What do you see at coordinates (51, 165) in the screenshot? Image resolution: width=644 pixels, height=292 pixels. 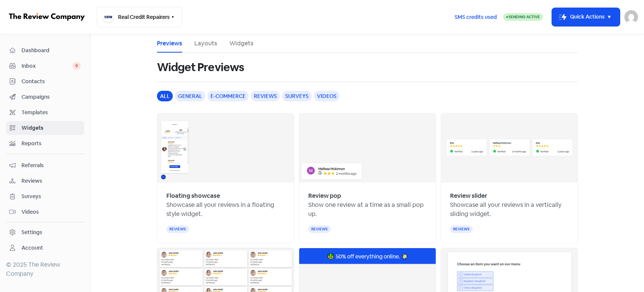 I see `span: Referrals` at bounding box center [51, 165].